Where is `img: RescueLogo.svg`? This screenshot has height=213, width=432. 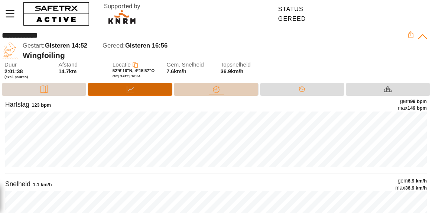
img: RescueLogo.svg is located at coordinates (122, 14).